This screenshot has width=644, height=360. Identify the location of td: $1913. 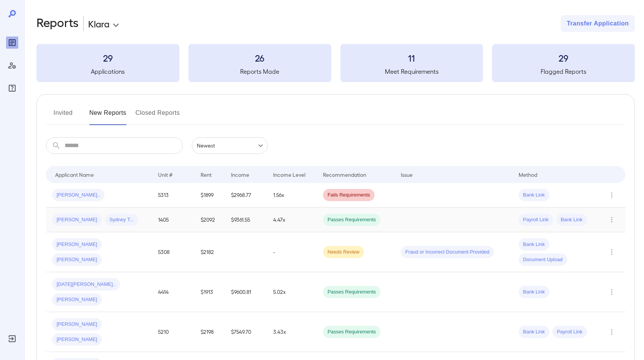
(209, 292).